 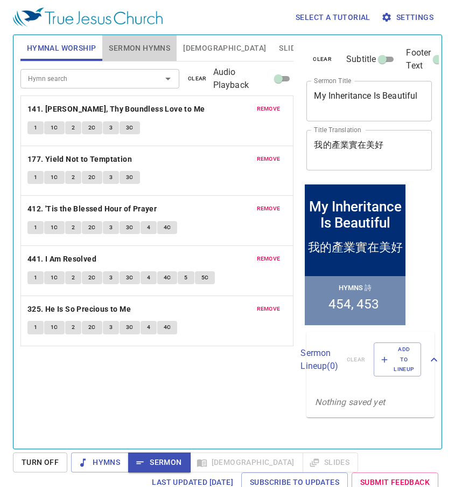 What do you see at coordinates (100, 462) in the screenshot?
I see `span: Hymns` at bounding box center [100, 462].